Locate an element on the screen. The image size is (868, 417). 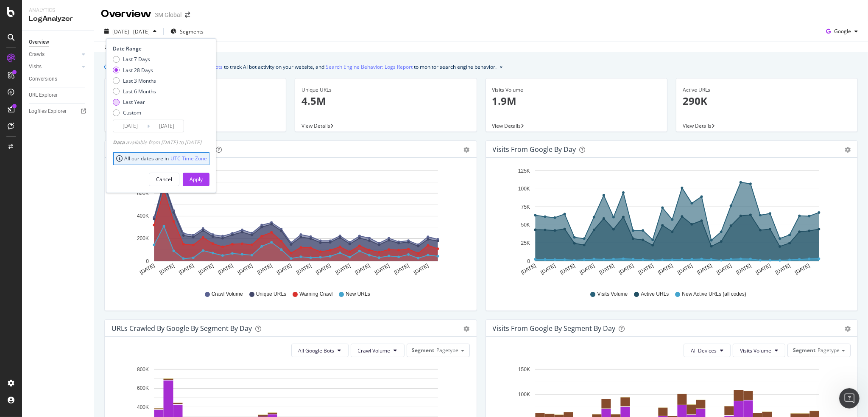
div: Active URLs is located at coordinates (767, 90).